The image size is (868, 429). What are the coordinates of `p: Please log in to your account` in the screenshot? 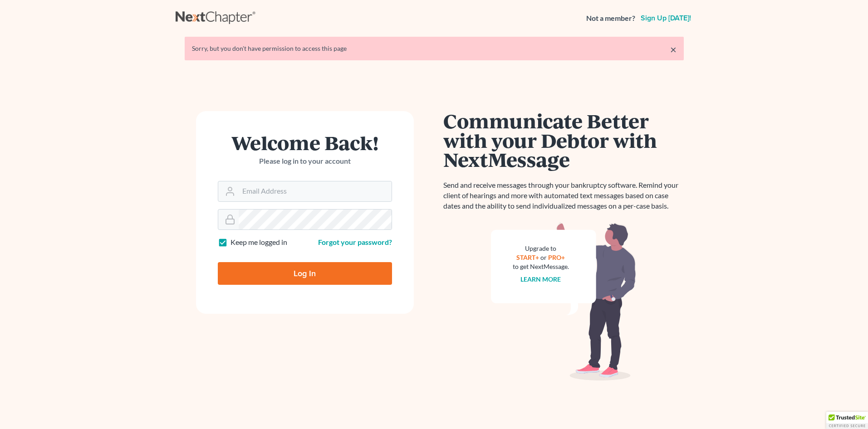 It's located at (305, 161).